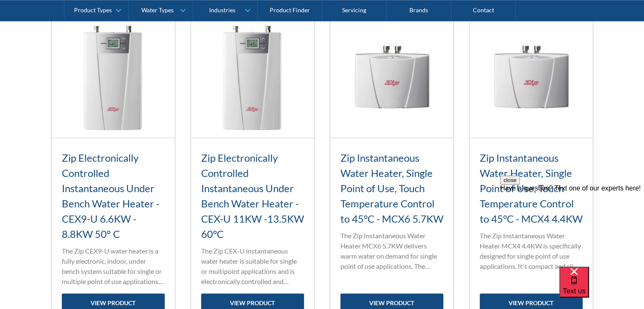 This screenshot has width=644, height=309. Describe the element at coordinates (113, 76) in the screenshot. I see `img: Zip Electronically Controlled Instantaneous Under Bench Water Heater - CEX9-U 6.6KW - 8.8KW 50° C` at that location.